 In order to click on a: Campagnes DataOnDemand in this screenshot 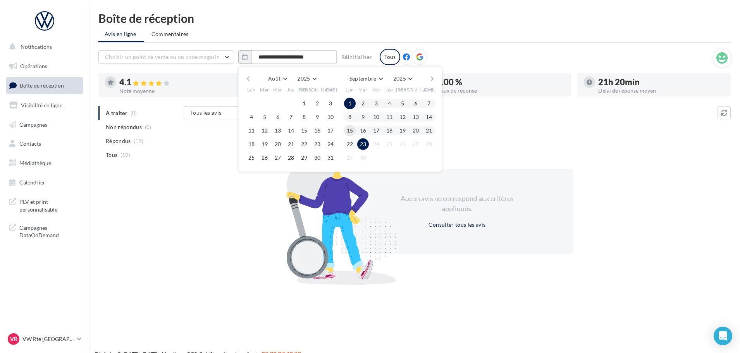, I will do `click(45, 231)`.